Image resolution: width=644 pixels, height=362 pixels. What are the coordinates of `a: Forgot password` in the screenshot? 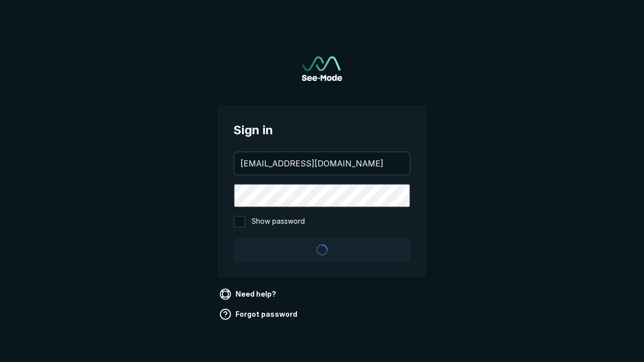 It's located at (259, 315).